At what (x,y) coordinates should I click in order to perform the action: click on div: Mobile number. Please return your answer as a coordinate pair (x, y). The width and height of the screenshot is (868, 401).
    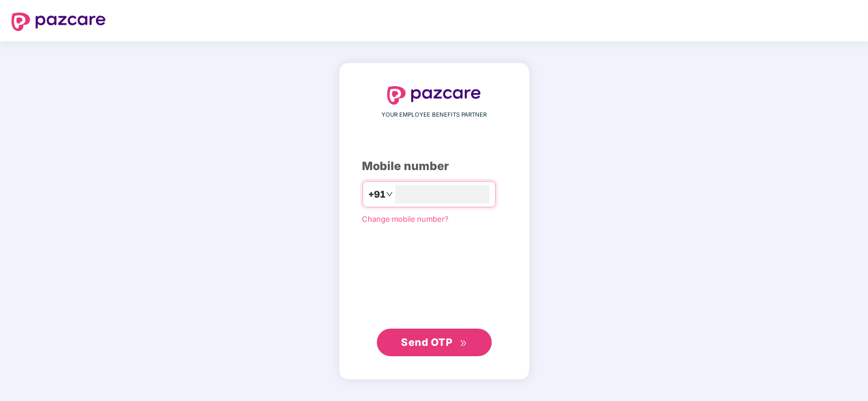
    Looking at the image, I should click on (435, 166).